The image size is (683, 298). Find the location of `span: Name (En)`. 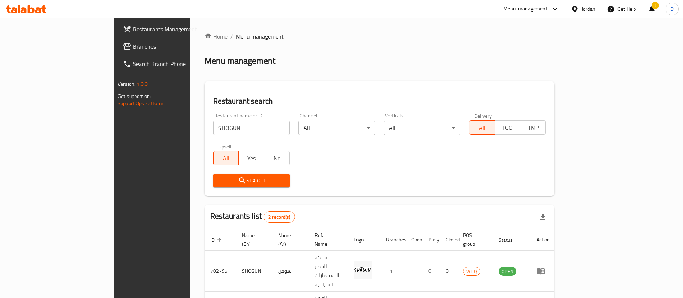

span: Name (En) is located at coordinates (253, 239).